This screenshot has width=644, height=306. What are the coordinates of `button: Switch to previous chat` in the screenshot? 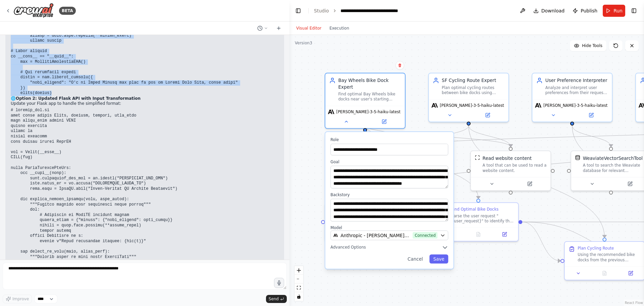 It's located at (263, 28).